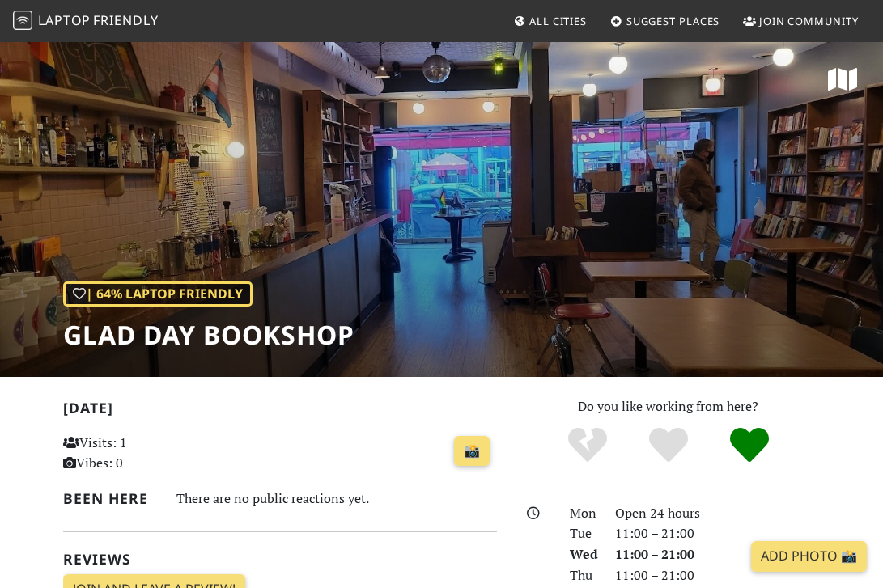 This screenshot has width=883, height=588. Describe the element at coordinates (126, 20) in the screenshot. I see `span: Friendly` at that location.